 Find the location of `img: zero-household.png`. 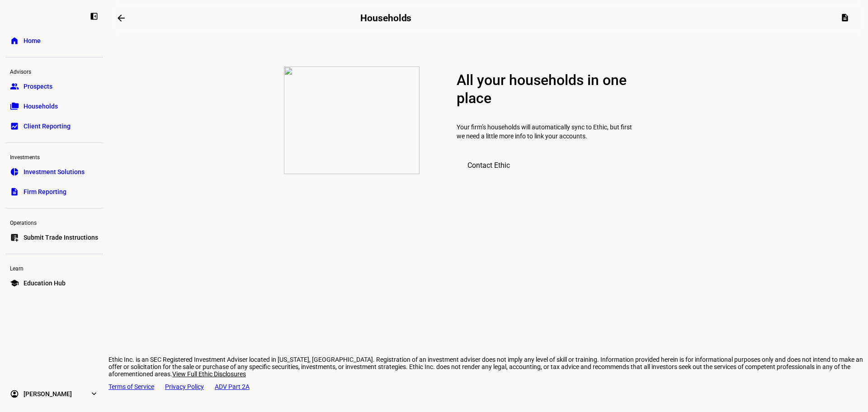

img: zero-household.png is located at coordinates (352, 120).